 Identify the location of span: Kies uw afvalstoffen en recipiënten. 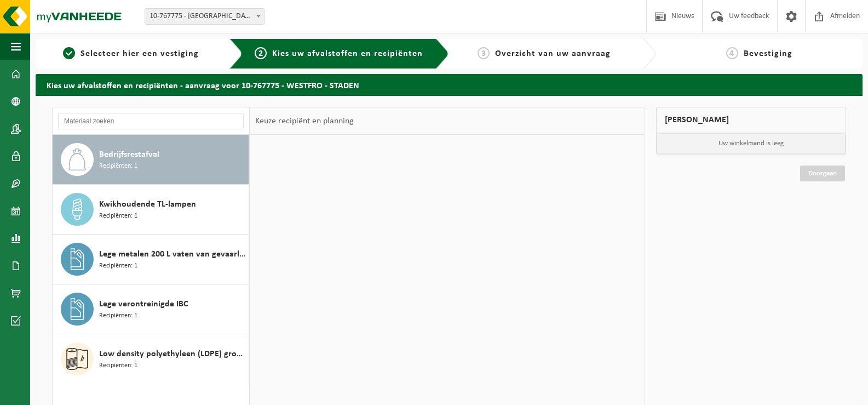
(347, 53).